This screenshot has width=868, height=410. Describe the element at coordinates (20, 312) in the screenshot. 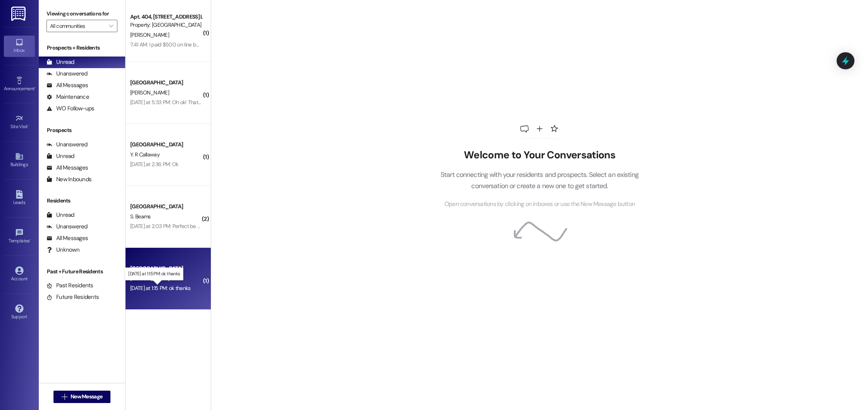

I see `a: Support` at that location.